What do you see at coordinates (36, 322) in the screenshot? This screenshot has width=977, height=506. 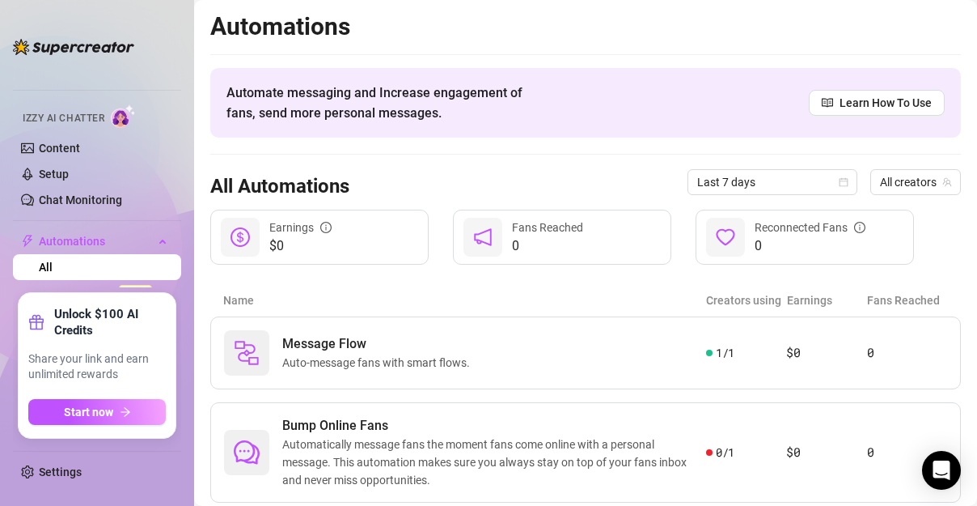 I see `span: gift` at bounding box center [36, 322].